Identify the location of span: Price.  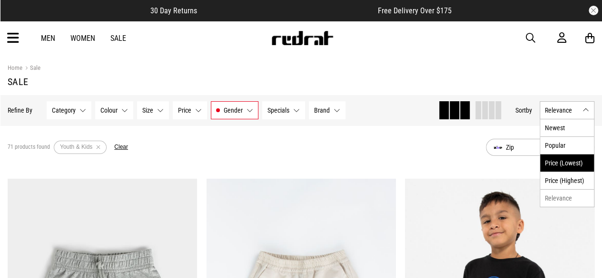
(185, 110).